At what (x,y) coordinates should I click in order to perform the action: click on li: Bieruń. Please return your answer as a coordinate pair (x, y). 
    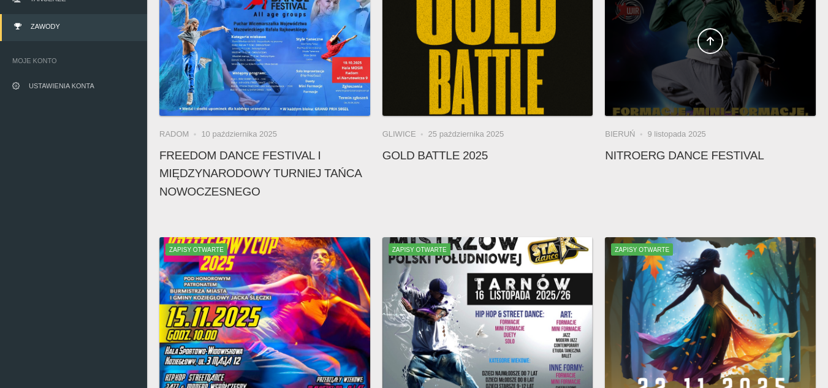
    Looking at the image, I should click on (626, 134).